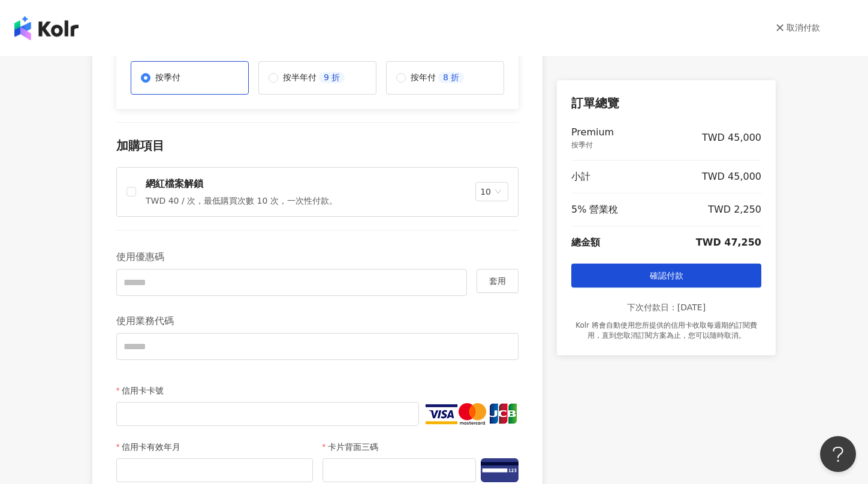  I want to click on p: TWD 47,250, so click(729, 243).